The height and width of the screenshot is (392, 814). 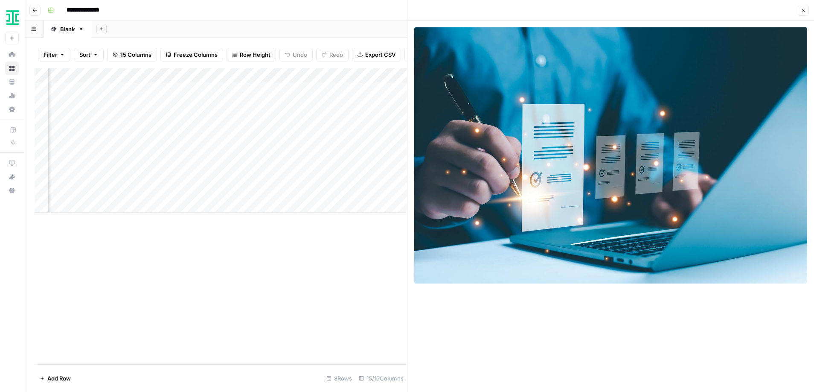 What do you see at coordinates (85, 55) in the screenshot?
I see `span: Sort` at bounding box center [85, 55].